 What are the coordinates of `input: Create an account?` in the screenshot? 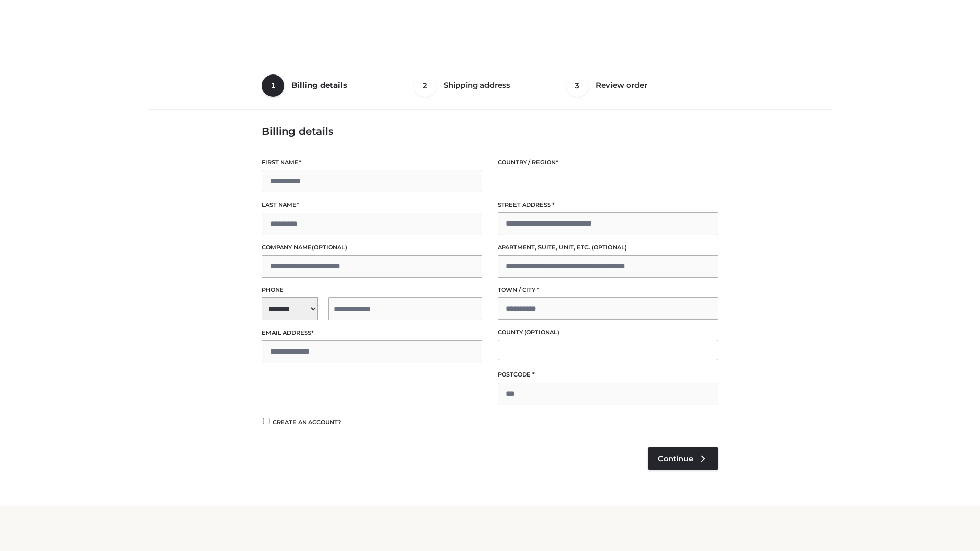 It's located at (266, 421).